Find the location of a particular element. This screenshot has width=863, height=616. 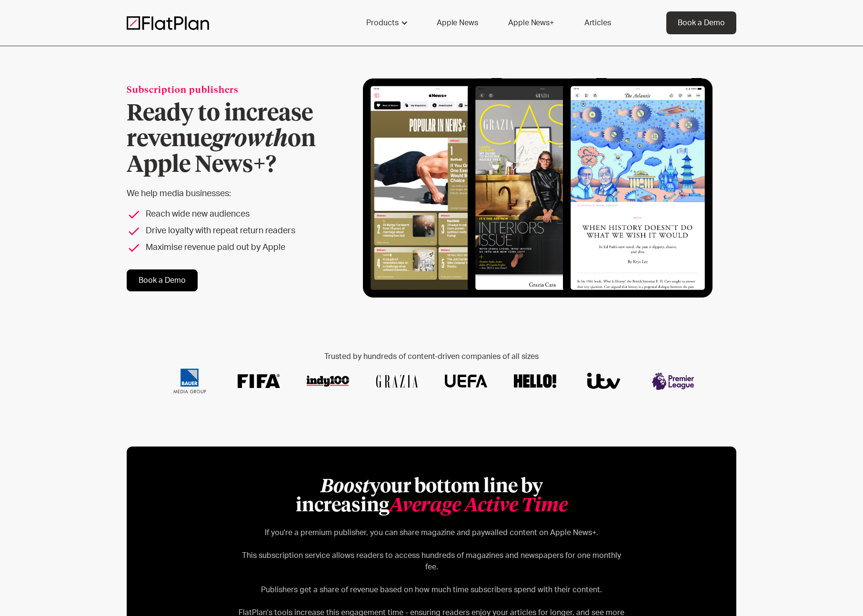

div: Book a Demo is located at coordinates (701, 23).